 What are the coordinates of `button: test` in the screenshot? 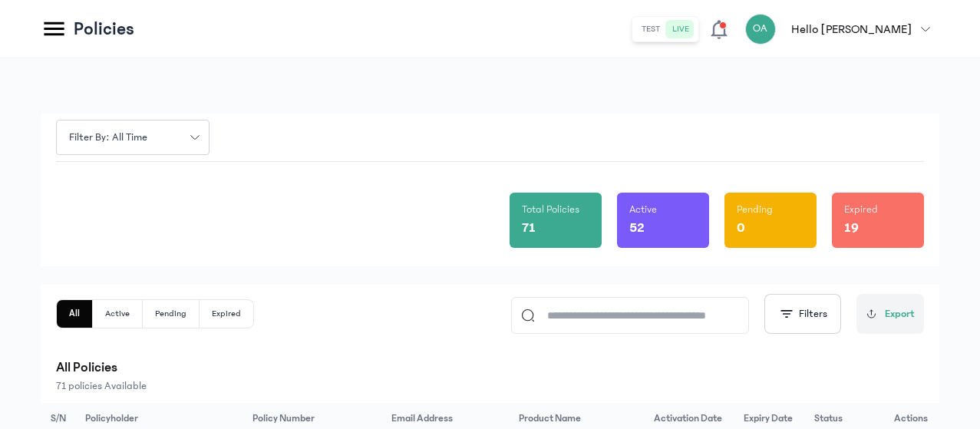 It's located at (651, 30).